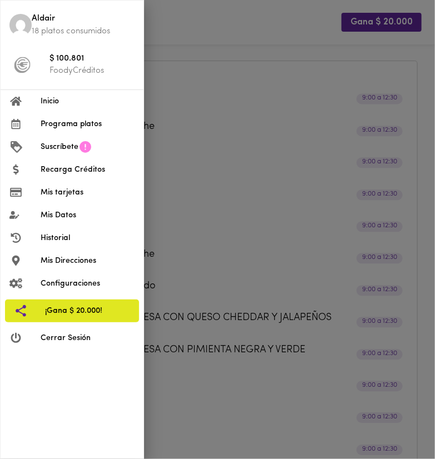  Describe the element at coordinates (83, 31) in the screenshot. I see `p: 18 platos consumidos` at that location.